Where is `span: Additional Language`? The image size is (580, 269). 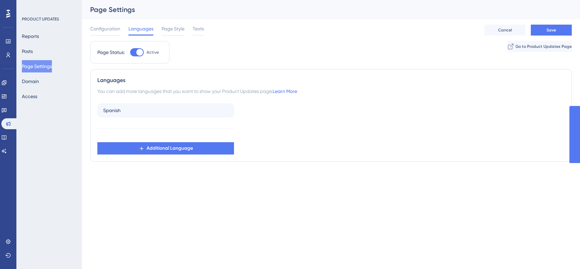
span: Additional Language is located at coordinates (170, 148).